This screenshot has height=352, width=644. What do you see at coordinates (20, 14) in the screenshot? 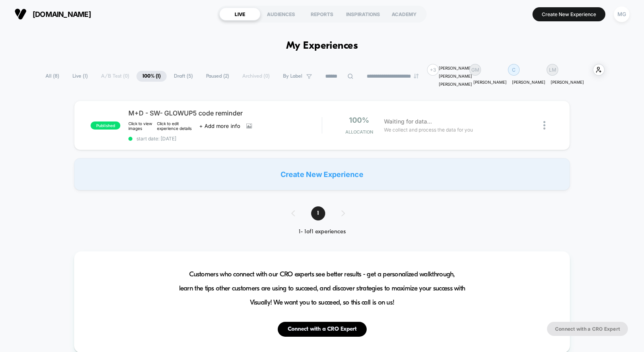
I see `img: Visually logo` at bounding box center [20, 14].